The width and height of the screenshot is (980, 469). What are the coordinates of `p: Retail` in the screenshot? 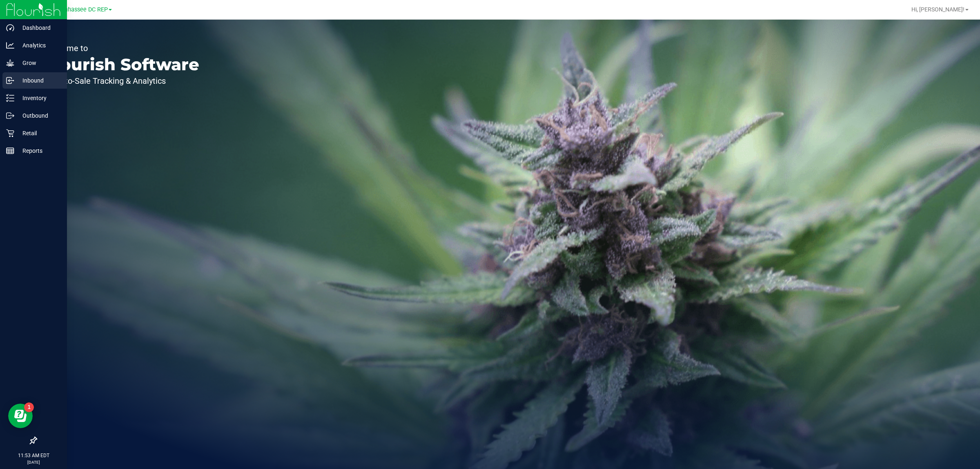 It's located at (39, 133).